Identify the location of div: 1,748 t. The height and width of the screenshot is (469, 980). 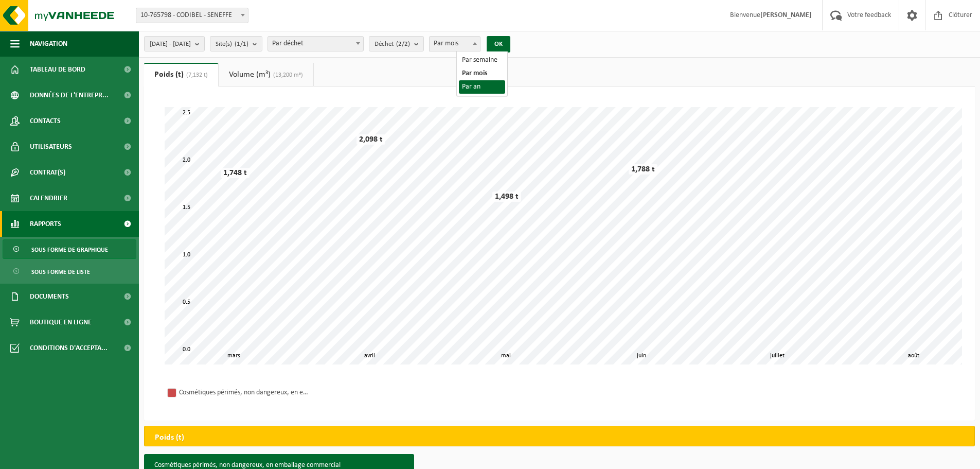
(235, 173).